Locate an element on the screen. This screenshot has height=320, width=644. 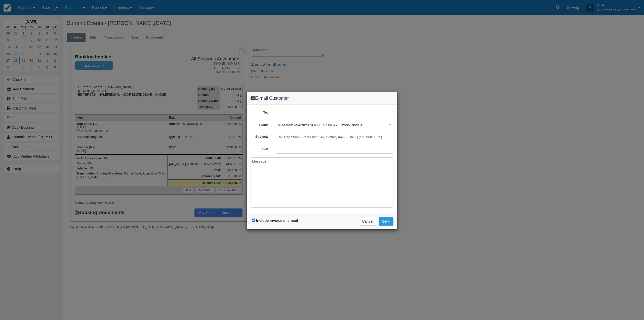
h4: E-mail Customer is located at coordinates (322, 98).